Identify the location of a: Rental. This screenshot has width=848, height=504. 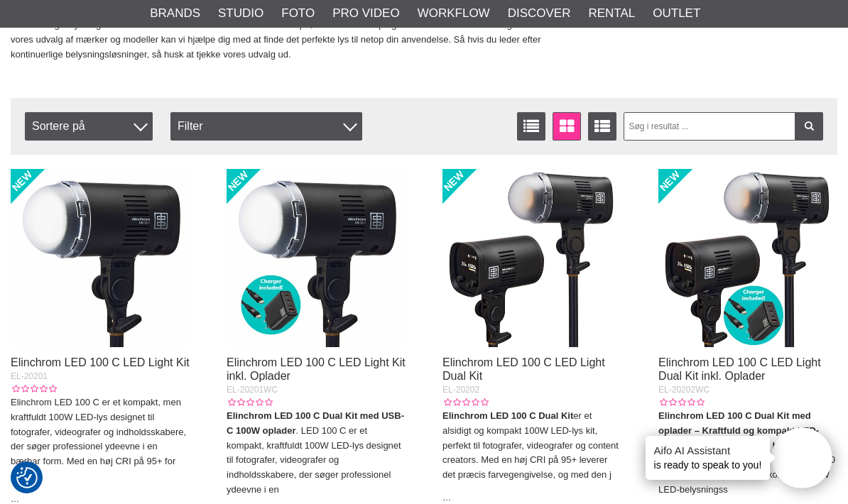
(611, 14).